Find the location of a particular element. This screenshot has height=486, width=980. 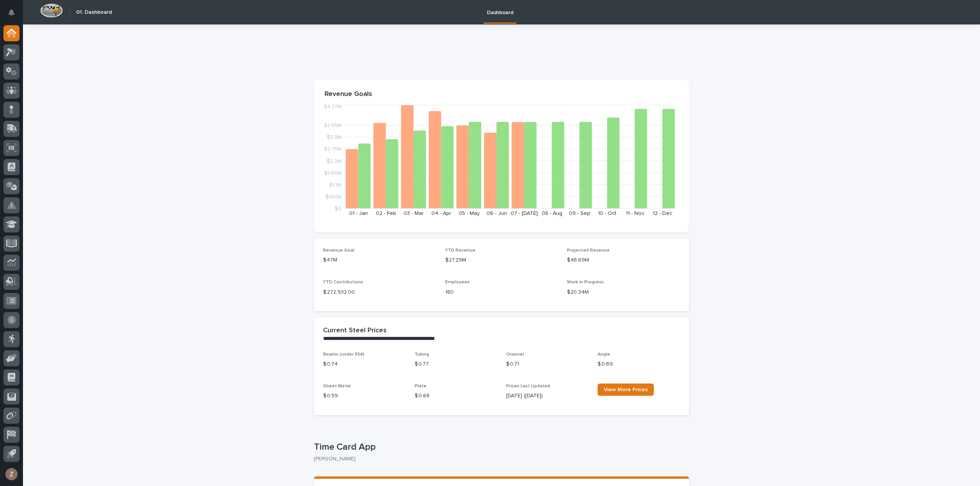

span: View More Prices is located at coordinates (625, 390).